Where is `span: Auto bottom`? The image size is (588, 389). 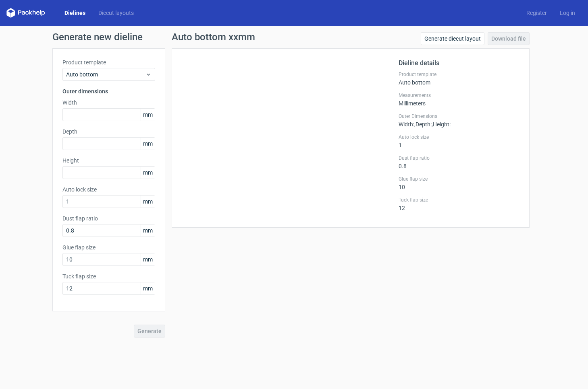
span: Auto bottom is located at coordinates (106, 74).